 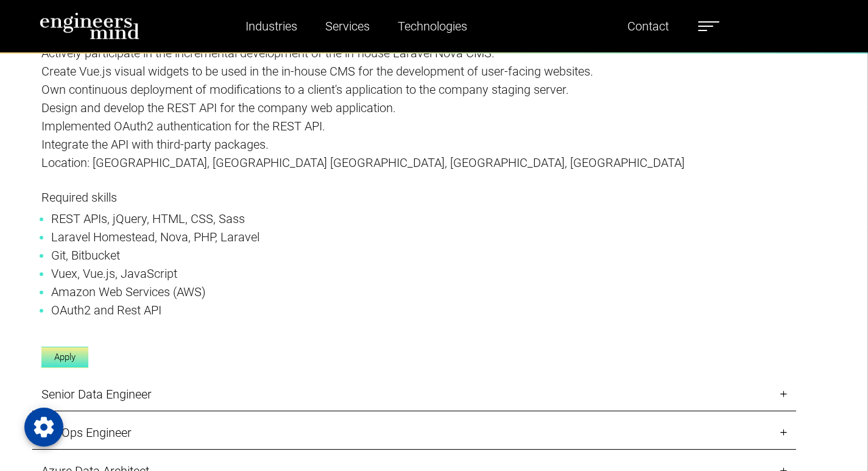 I want to click on li: Laravel Homestead, Nova, PHP, Laravel, so click(x=415, y=237).